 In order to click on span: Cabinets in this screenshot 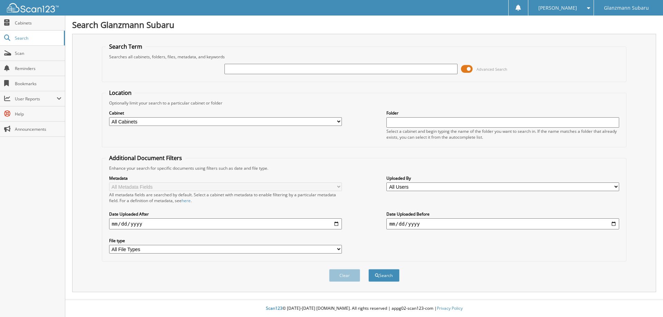, I will do `click(38, 23)`.